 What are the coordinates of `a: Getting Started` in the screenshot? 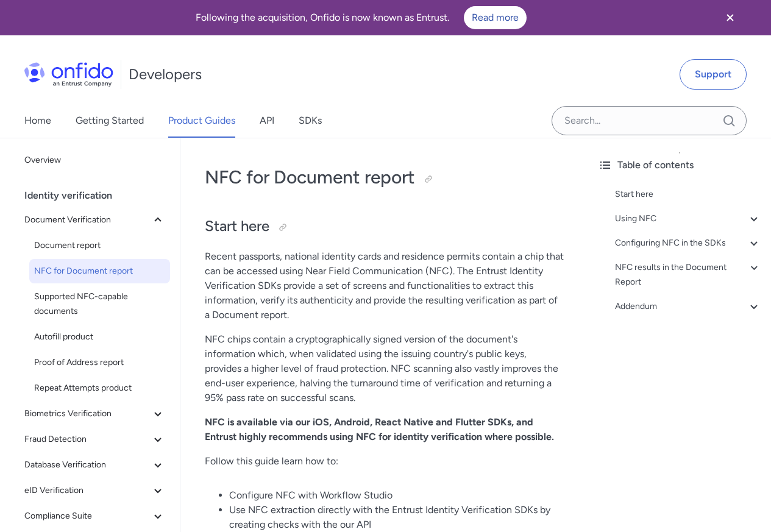 It's located at (110, 121).